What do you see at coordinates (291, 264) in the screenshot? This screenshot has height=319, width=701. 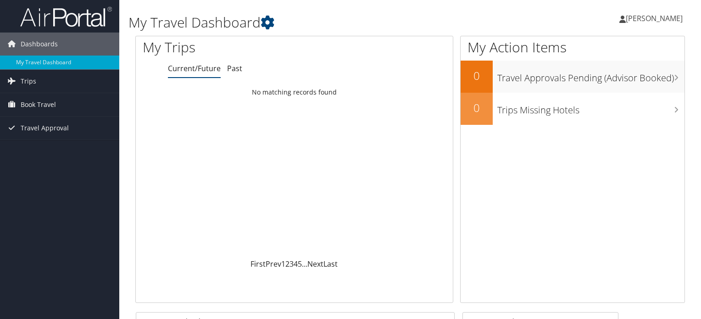 I see `a: 3` at bounding box center [291, 264].